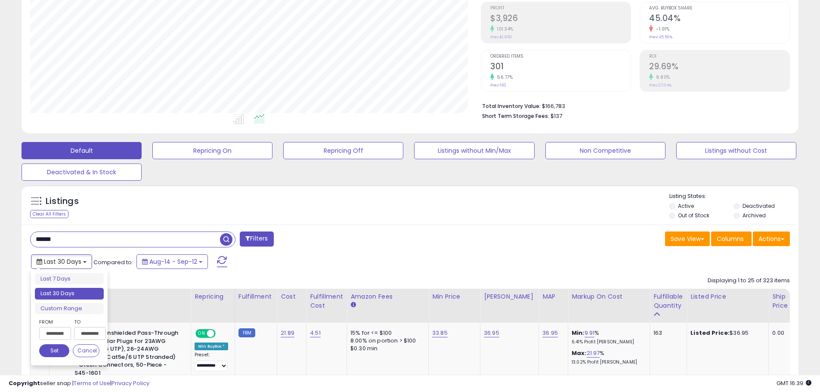  Describe the element at coordinates (710, 333) in the screenshot. I see `b: Listed Price:` at that location.